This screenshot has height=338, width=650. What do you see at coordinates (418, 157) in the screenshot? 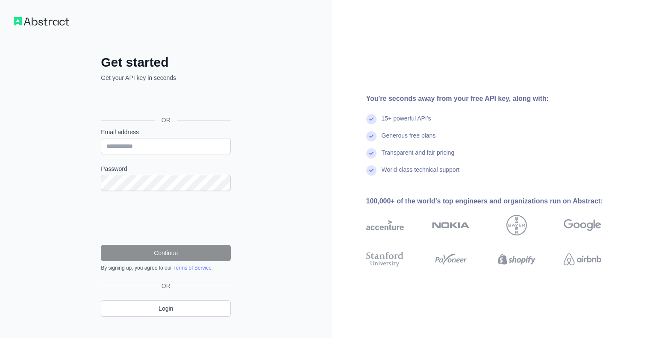
I see `div: Transparent and fair pricing` at bounding box center [418, 157].